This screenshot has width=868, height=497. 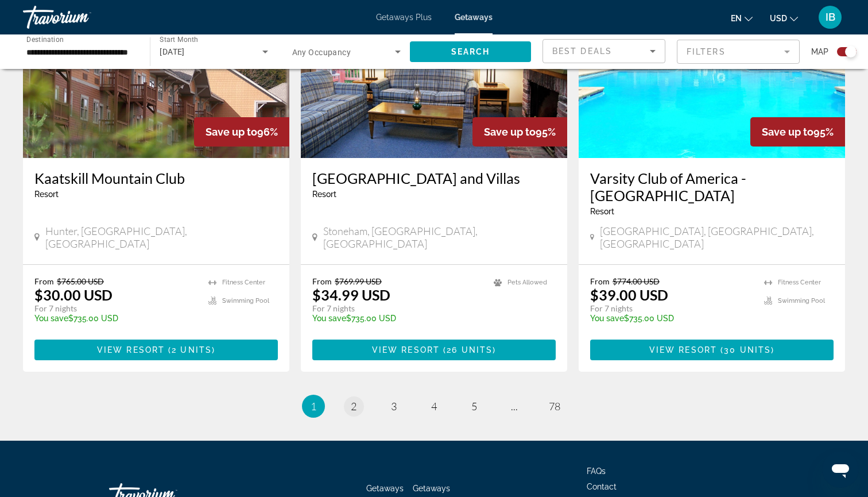 I want to click on mat-select: Sort by, so click(x=604, y=51).